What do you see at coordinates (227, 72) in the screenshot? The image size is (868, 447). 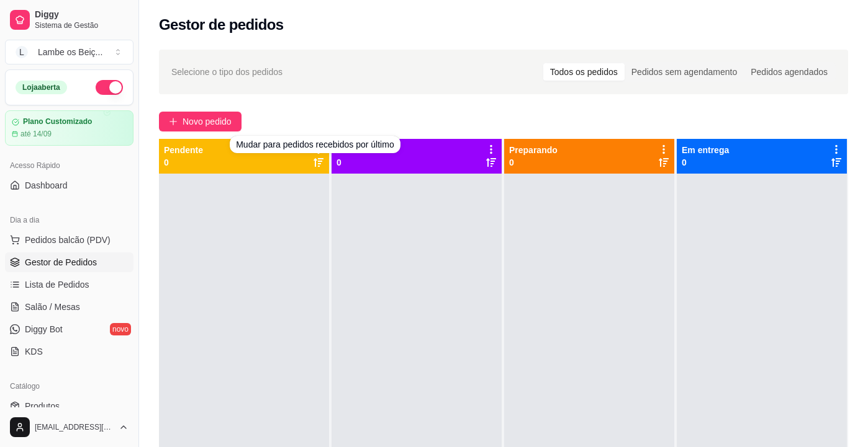 I see `span: Selecione o tipo dos pedidos` at bounding box center [227, 72].